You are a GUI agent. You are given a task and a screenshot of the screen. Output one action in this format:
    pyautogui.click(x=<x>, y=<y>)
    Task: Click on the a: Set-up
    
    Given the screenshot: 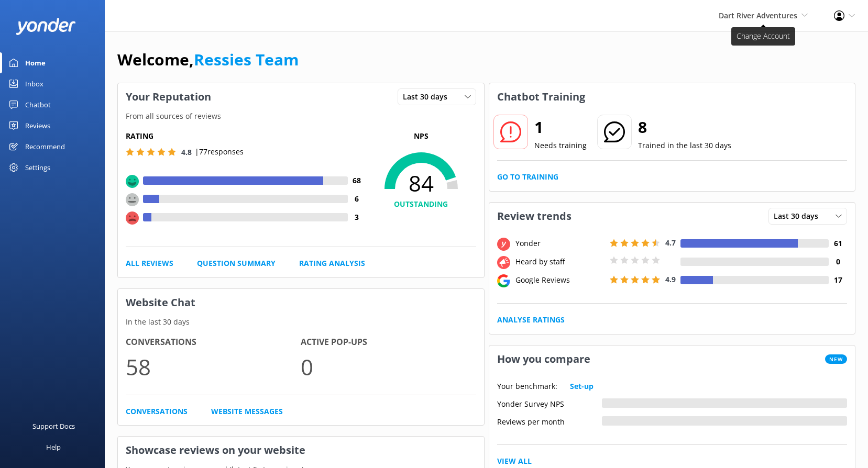 What is the action you would take?
    pyautogui.click(x=582, y=386)
    